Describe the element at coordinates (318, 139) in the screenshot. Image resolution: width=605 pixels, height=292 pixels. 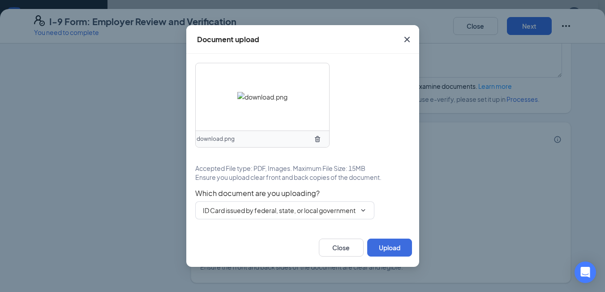
I see `button: TrashOutline` at that location.